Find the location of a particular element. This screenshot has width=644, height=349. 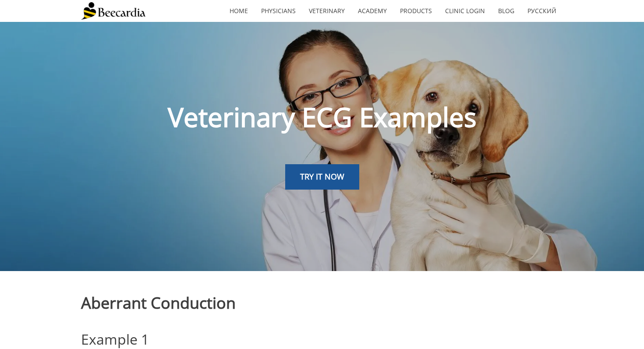

a: Clinic Login is located at coordinates (465, 11).